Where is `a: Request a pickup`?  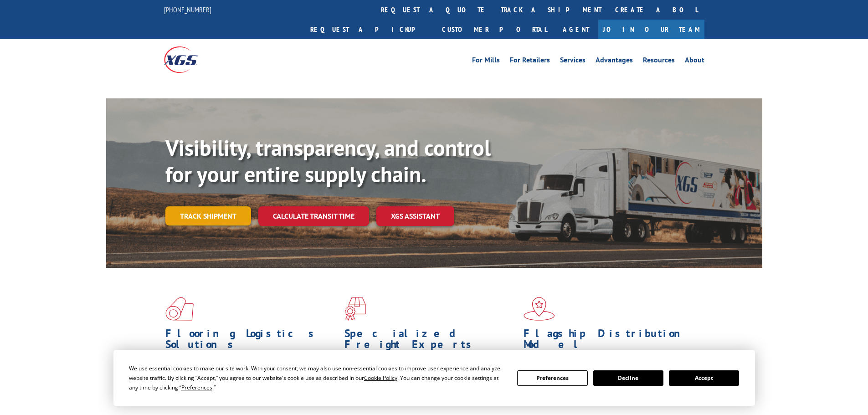 a: Request a pickup is located at coordinates (369, 29).